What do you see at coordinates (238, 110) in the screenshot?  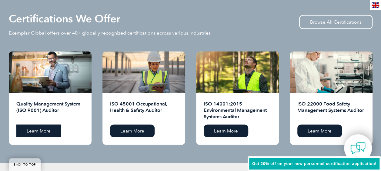 I see `h2: ISO 14001:2015 Environmental Management Systems Auditor` at bounding box center [238, 110].